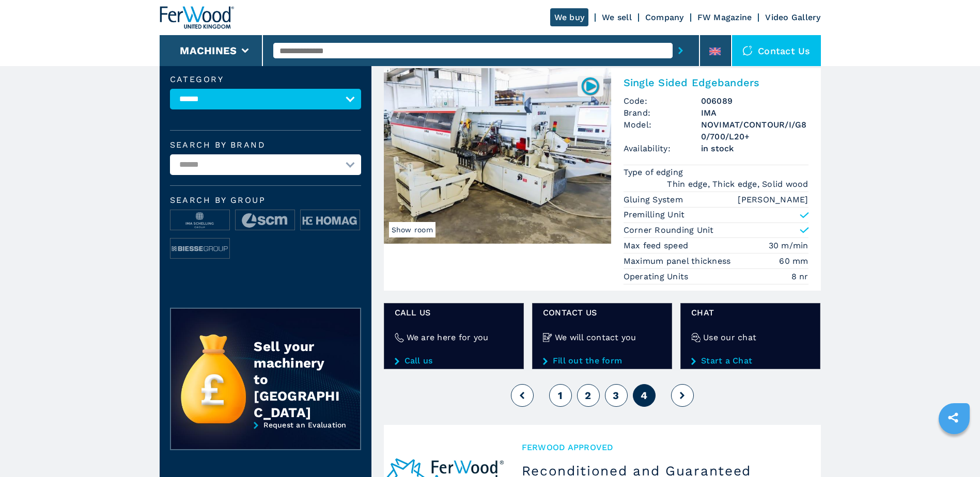 The width and height of the screenshot is (980, 477). I want to click on p: Type of edging, so click(654, 172).